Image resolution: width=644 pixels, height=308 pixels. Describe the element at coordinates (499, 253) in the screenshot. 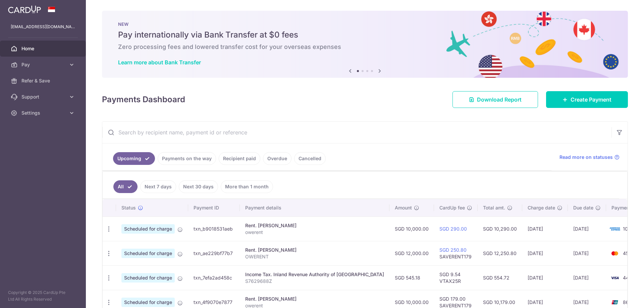

I see `td: SGD 12,250.80` at that location.